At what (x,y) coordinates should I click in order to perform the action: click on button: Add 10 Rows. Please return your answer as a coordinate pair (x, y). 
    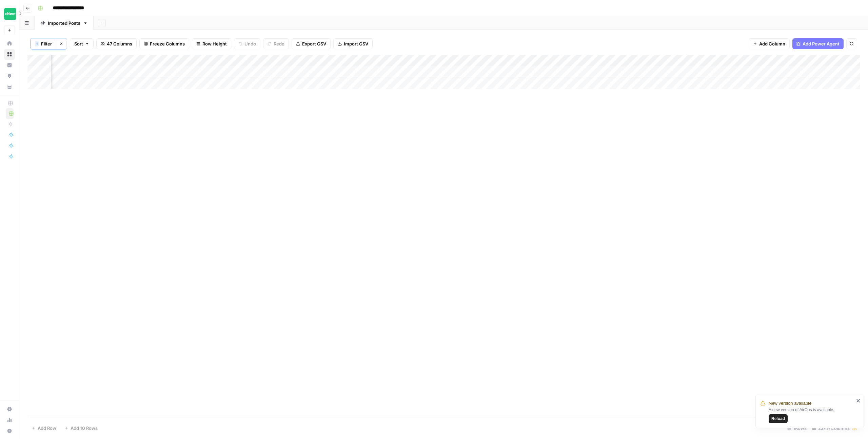
    Looking at the image, I should click on (81, 428).